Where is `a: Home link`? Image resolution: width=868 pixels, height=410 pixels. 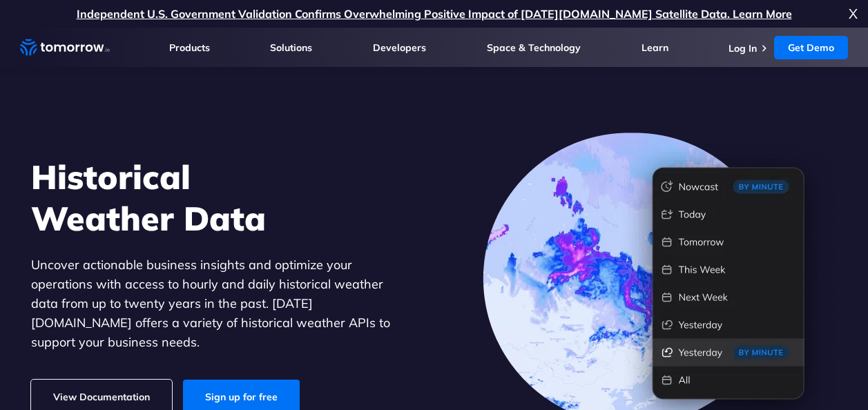 a: Home link is located at coordinates (65, 48).